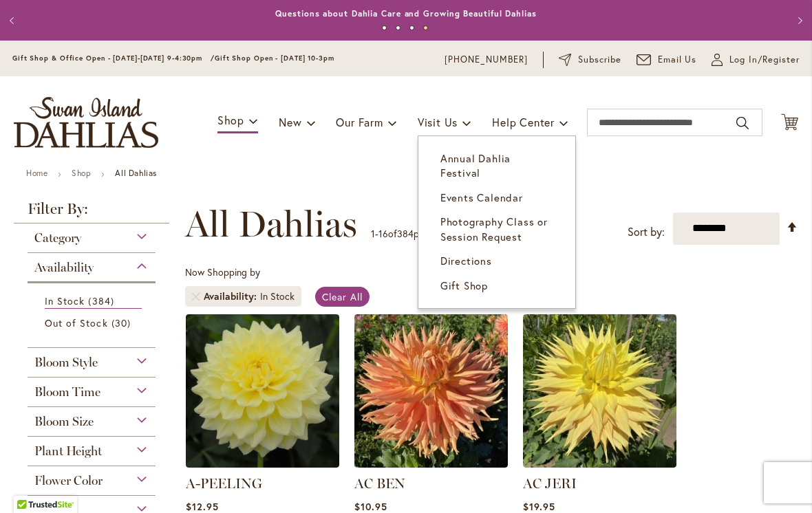 Image resolution: width=812 pixels, height=513 pixels. I want to click on strong: Filter By:, so click(92, 213).